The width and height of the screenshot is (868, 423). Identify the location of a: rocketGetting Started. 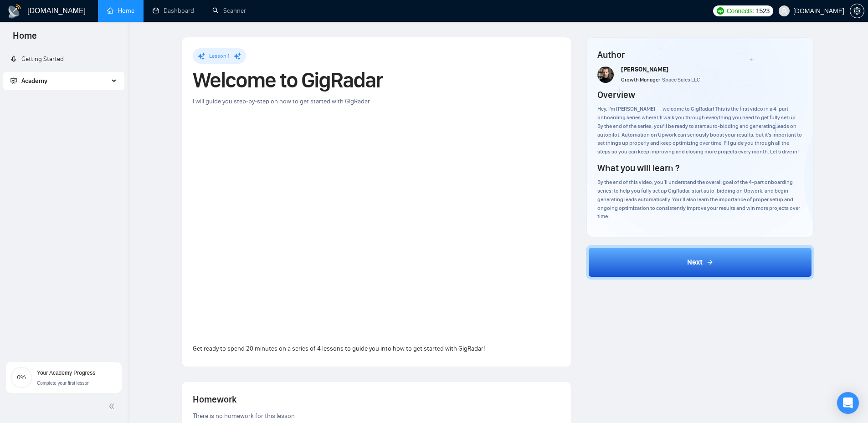
(37, 59).